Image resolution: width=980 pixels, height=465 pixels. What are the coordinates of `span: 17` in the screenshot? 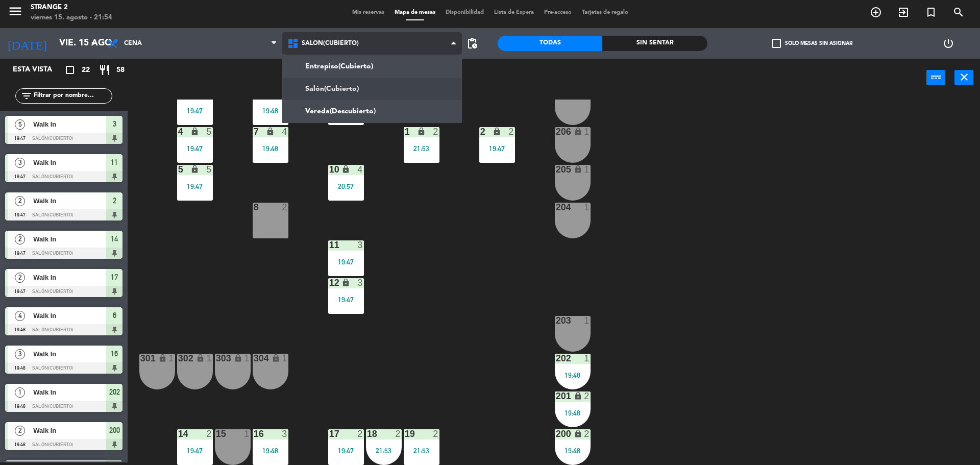 It's located at (114, 277).